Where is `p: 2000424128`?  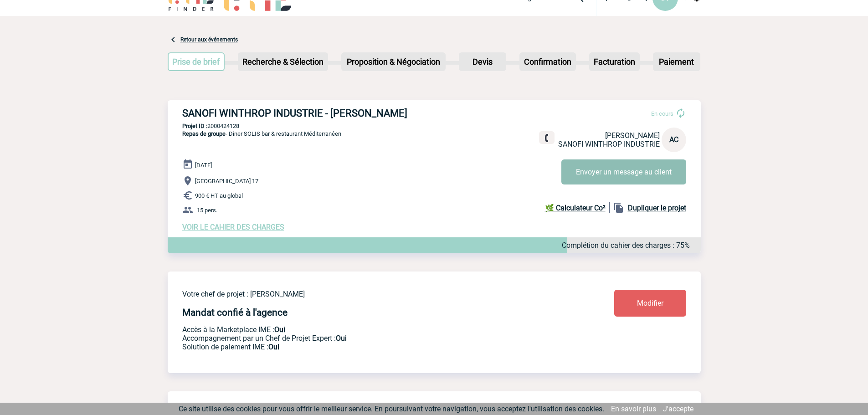 p: 2000424128 is located at coordinates (434, 126).